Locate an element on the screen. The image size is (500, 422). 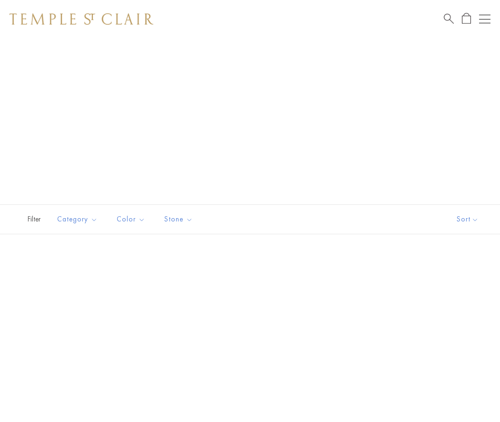
img: Temple St. Clair is located at coordinates (81, 19).